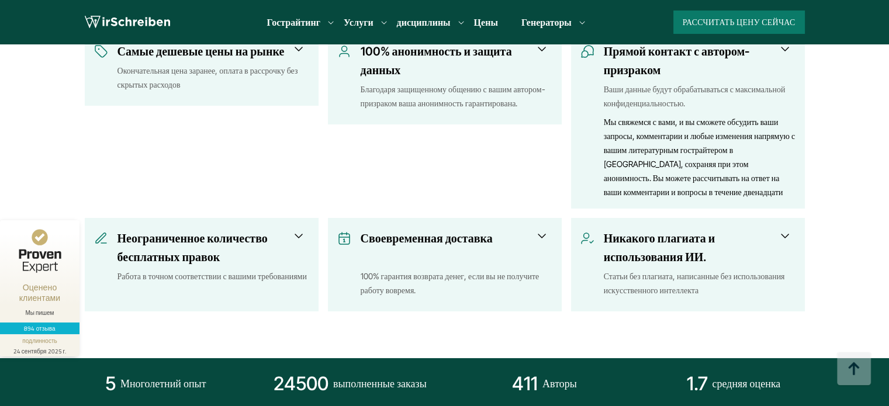 The height and width of the screenshot is (406, 889). Describe the element at coordinates (110, 383) in the screenshot. I see `font: 5` at that location.